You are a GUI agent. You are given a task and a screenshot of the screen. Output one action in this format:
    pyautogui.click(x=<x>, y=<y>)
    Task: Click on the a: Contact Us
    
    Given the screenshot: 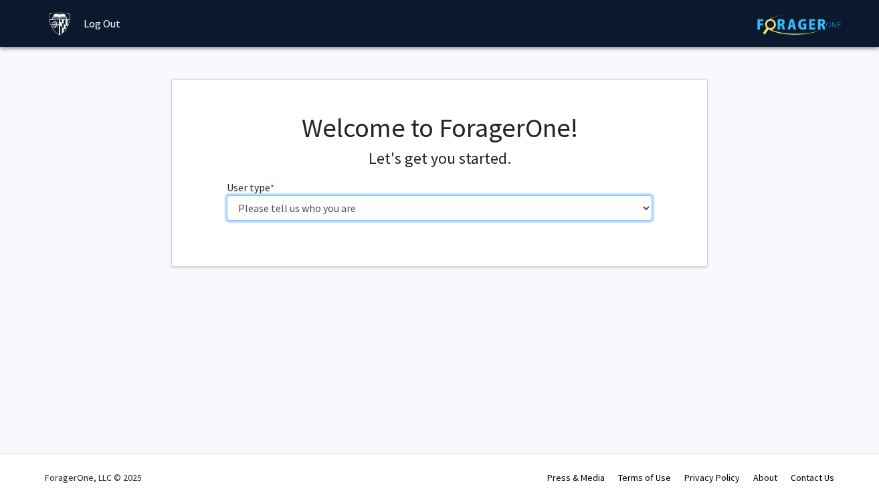 What is the action you would take?
    pyautogui.click(x=812, y=478)
    